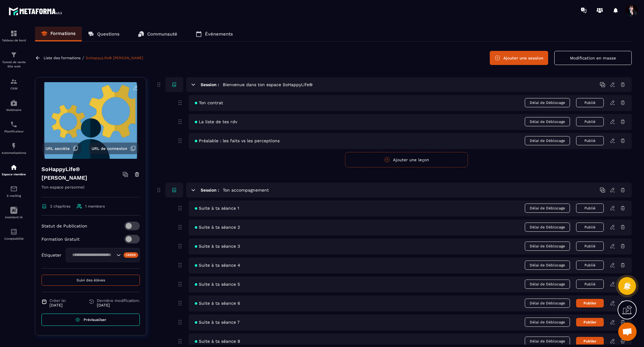 The height and width of the screenshot is (347, 644). Describe the element at coordinates (14, 36) in the screenshot. I see `a: formationformationTableau de bord` at that location.